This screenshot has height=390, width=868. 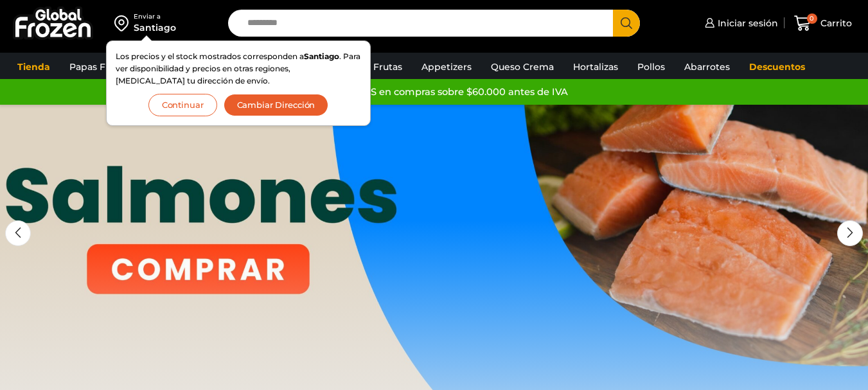 What do you see at coordinates (322, 56) in the screenshot?
I see `strong: Santiago` at bounding box center [322, 56].